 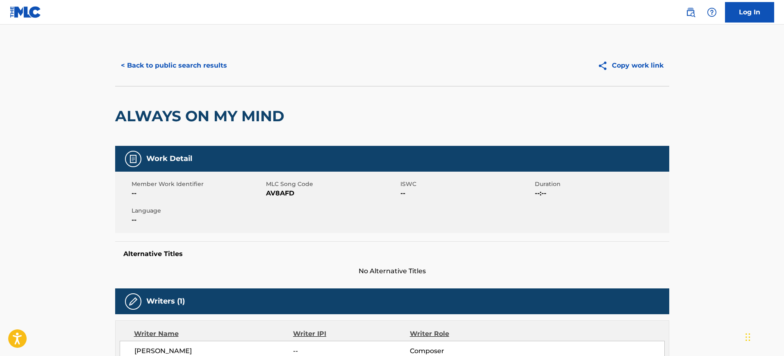 I want to click on div: Writer Role, so click(x=463, y=334).